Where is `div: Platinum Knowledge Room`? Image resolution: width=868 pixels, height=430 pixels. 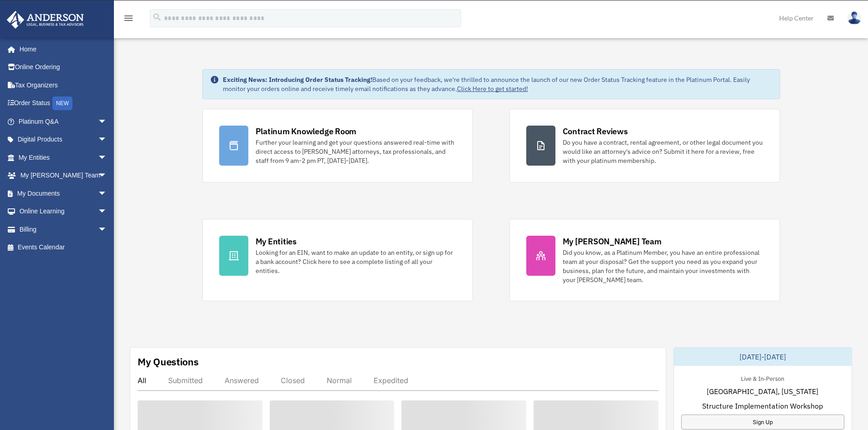 div: Platinum Knowledge Room is located at coordinates (306, 132).